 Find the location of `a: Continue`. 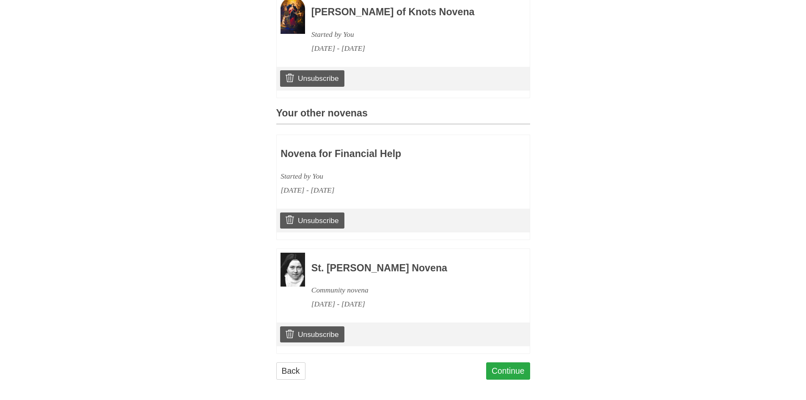

a: Continue is located at coordinates (508, 371).